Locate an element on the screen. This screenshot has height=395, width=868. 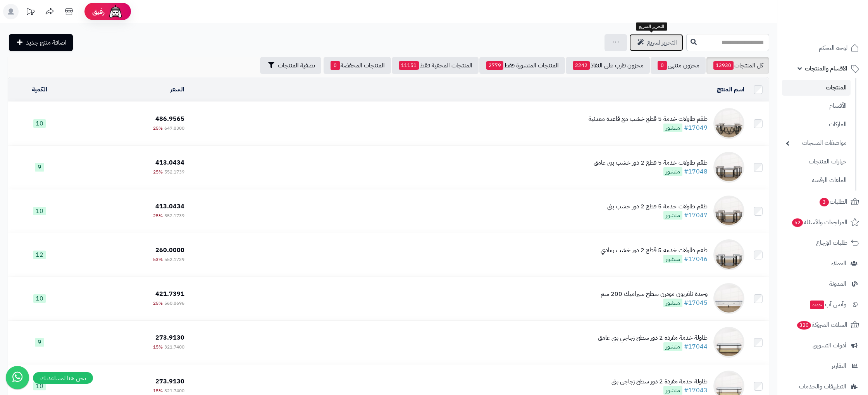
span: 647.8300 is located at coordinates (174, 129).